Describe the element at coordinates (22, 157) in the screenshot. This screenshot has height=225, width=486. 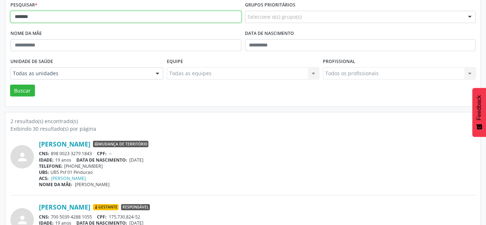
I see `i: person` at that location.